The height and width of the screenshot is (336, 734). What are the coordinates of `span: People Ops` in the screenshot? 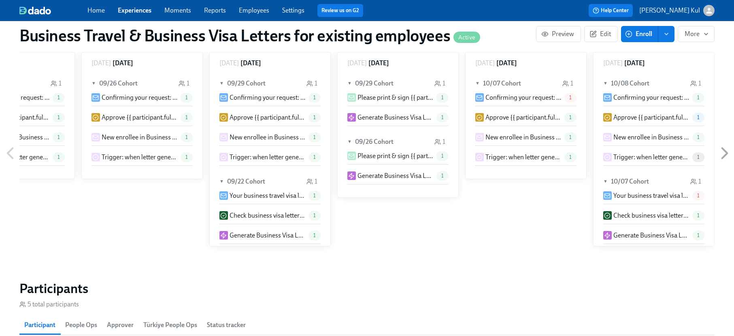 It's located at (81, 325).